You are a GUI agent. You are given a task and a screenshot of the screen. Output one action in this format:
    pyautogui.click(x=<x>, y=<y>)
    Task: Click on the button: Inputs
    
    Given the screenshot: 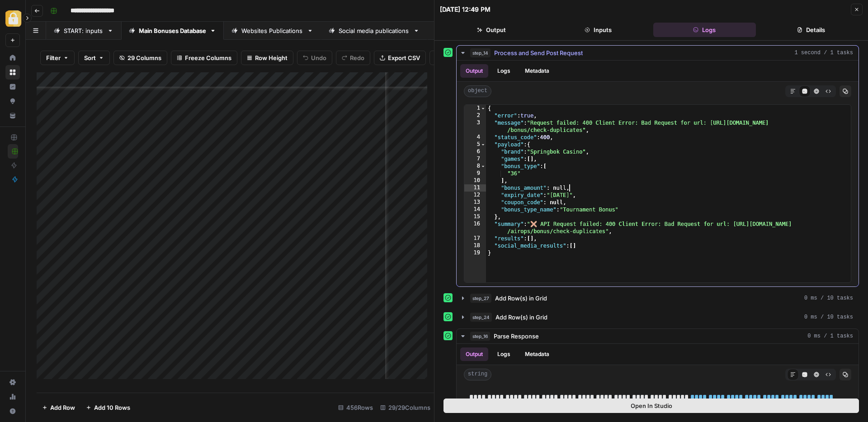 What is the action you would take?
    pyautogui.click(x=598, y=30)
    